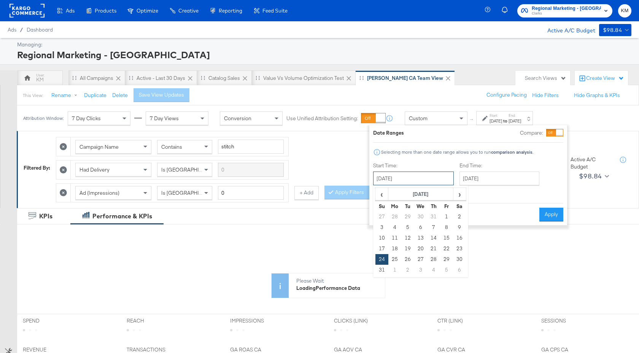 This screenshot has height=353, width=639. Describe the element at coordinates (40, 79) in the screenshot. I see `div: KM` at that location.